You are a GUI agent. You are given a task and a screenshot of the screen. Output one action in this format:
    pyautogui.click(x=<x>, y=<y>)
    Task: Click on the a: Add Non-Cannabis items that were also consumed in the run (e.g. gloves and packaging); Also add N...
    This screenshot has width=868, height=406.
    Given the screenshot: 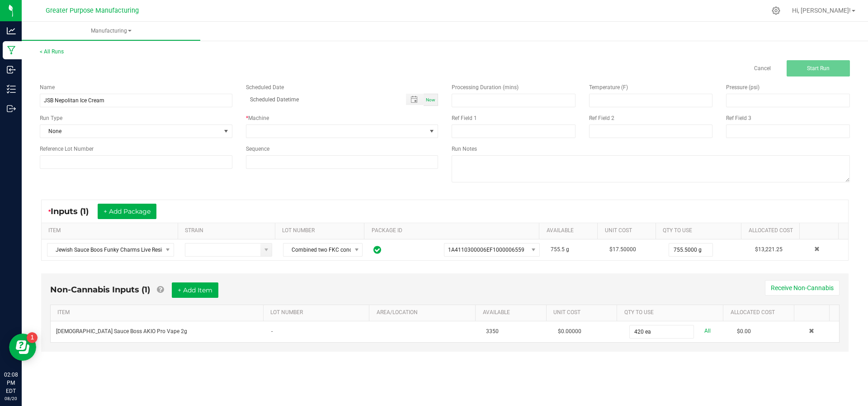 What is the action you would take?
    pyautogui.click(x=160, y=290)
    